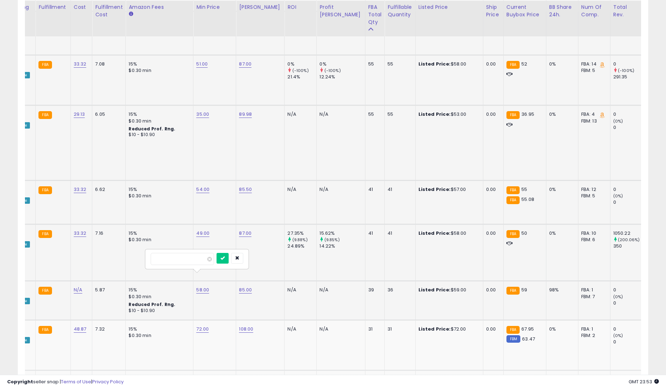  What do you see at coordinates (342, 233) in the screenshot?
I see `div: 15.62%` at bounding box center [342, 233].